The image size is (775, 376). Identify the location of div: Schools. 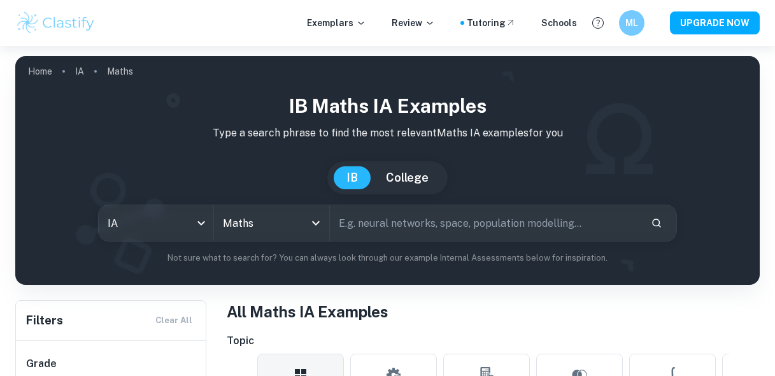
(559, 23).